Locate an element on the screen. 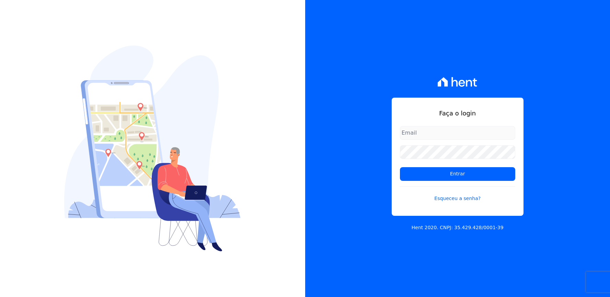 The width and height of the screenshot is (610, 297). a: Esqueceu a senha? is located at coordinates (457, 194).